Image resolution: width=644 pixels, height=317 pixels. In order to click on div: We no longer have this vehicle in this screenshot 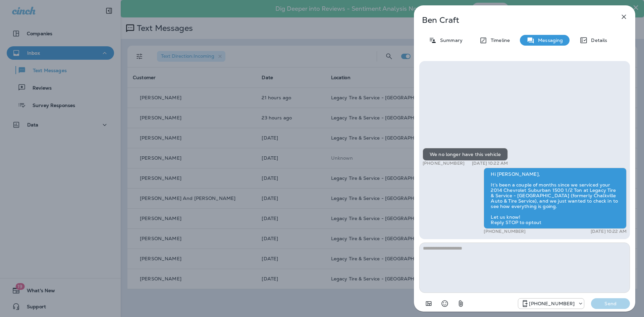, I will do `click(465, 154)`.